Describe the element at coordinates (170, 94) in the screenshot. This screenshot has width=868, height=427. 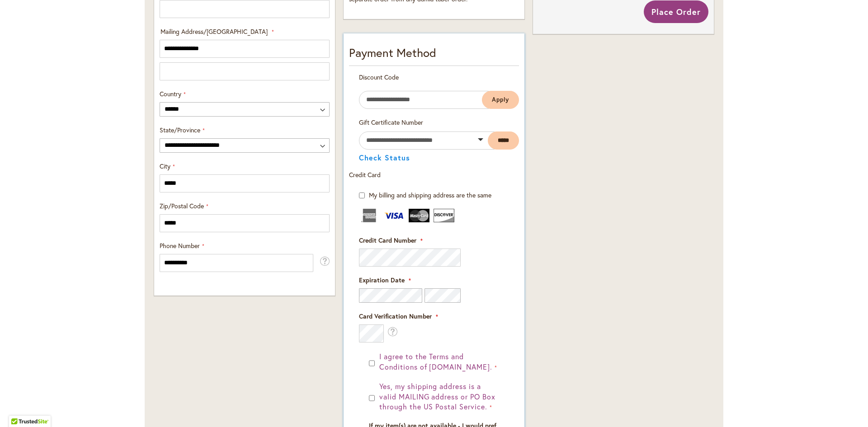
I see `span: Country` at that location.